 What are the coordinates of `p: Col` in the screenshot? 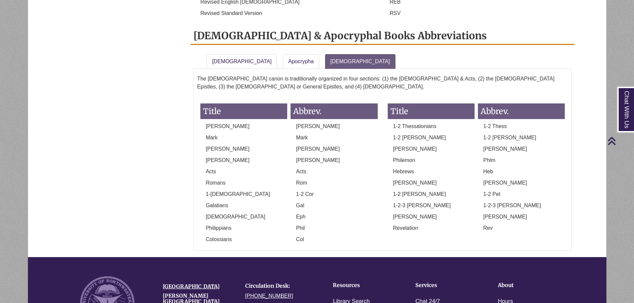 It's located at (334, 240).